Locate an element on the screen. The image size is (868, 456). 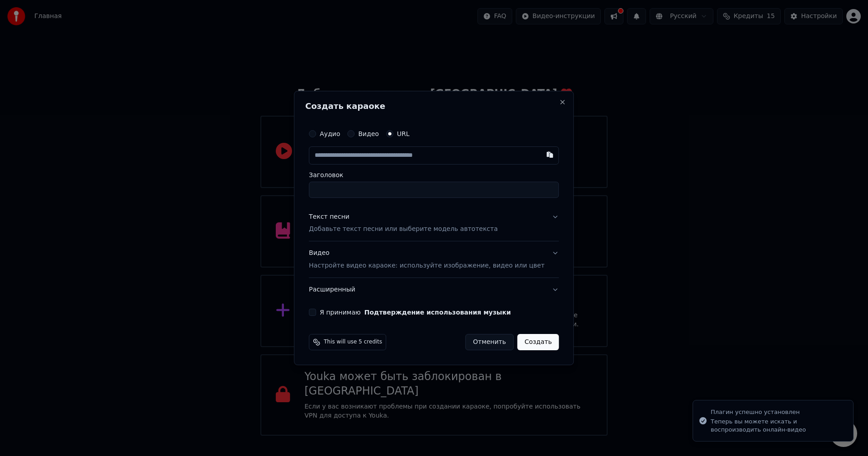
label: Я принимаю is located at coordinates (415, 312).